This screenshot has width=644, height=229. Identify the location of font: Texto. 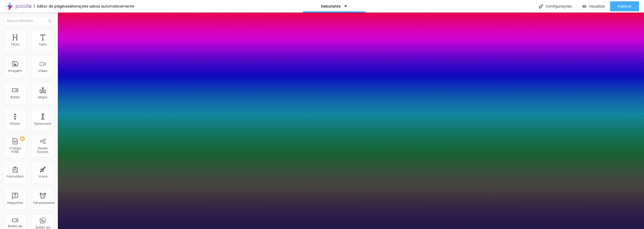
(43, 44).